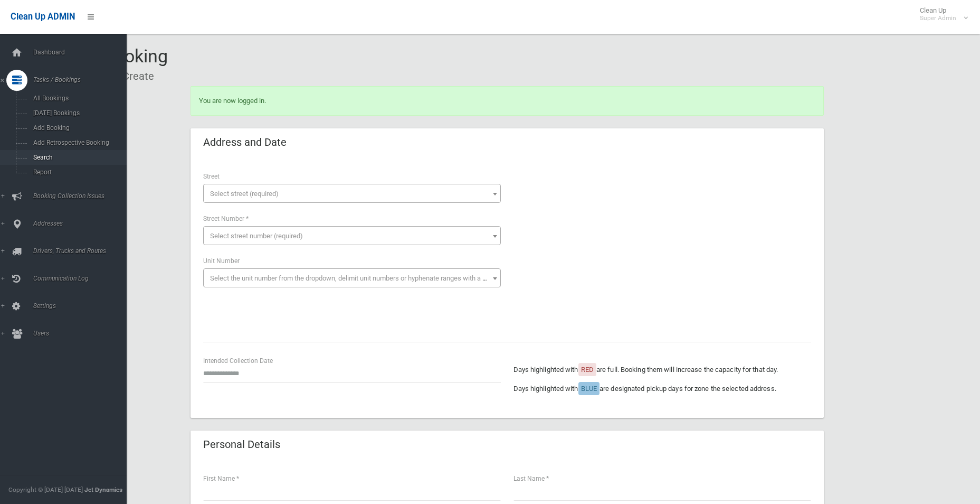  Describe the element at coordinates (588, 369) in the screenshot. I see `span: RED` at that location.